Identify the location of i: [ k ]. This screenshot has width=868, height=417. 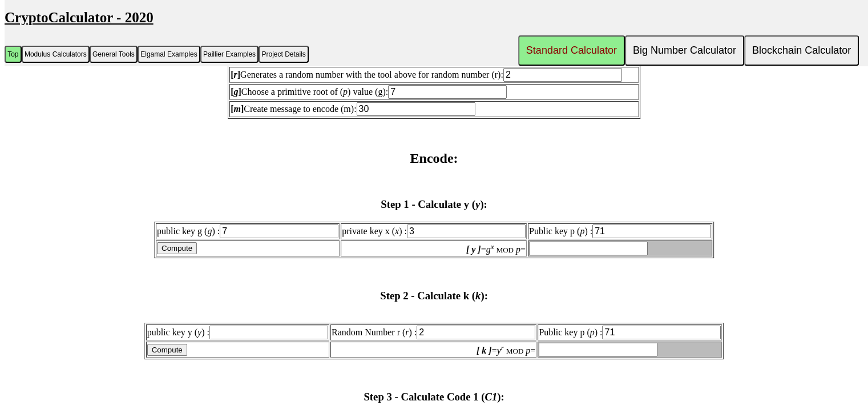
(484, 350).